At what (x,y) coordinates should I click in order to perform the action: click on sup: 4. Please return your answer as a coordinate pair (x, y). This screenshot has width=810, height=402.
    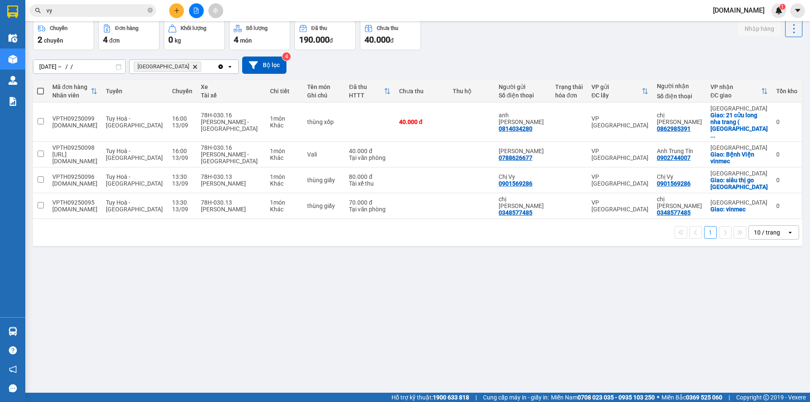
    Looking at the image, I should click on (286, 57).